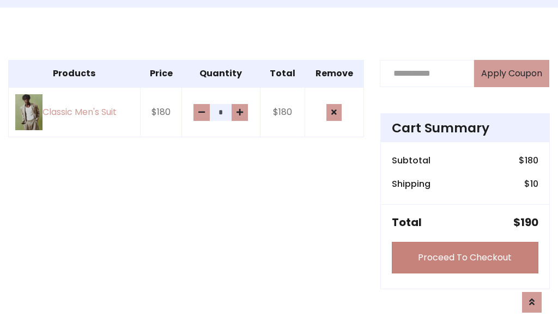 The width and height of the screenshot is (558, 329). Describe the element at coordinates (529, 222) in the screenshot. I see `span: 190` at that location.